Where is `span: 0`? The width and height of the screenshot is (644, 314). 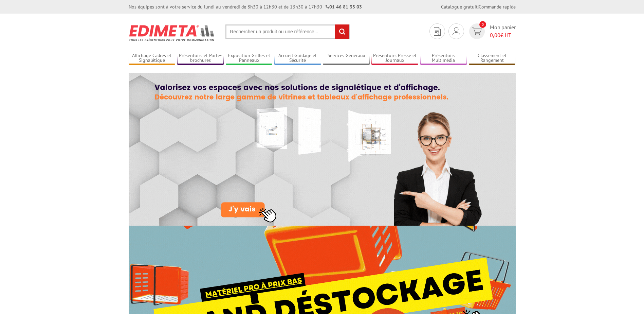 span: 0 is located at coordinates (483, 24).